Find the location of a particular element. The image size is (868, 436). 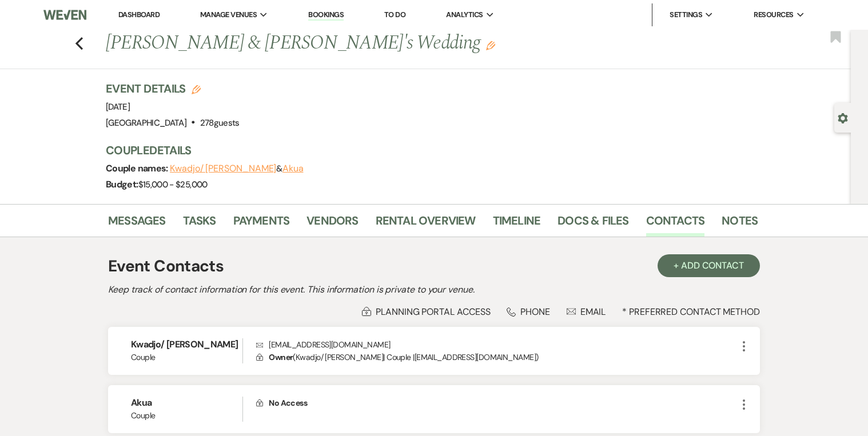

a: Dashboard is located at coordinates (139, 14).